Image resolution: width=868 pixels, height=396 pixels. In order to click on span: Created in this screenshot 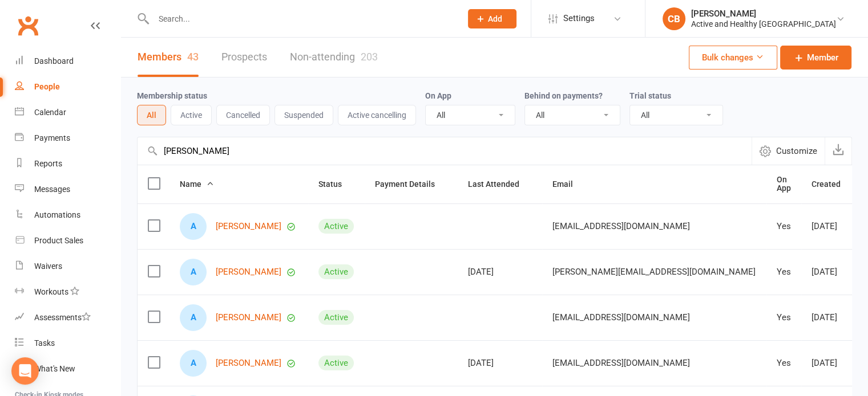, I will do `click(832, 184)`.